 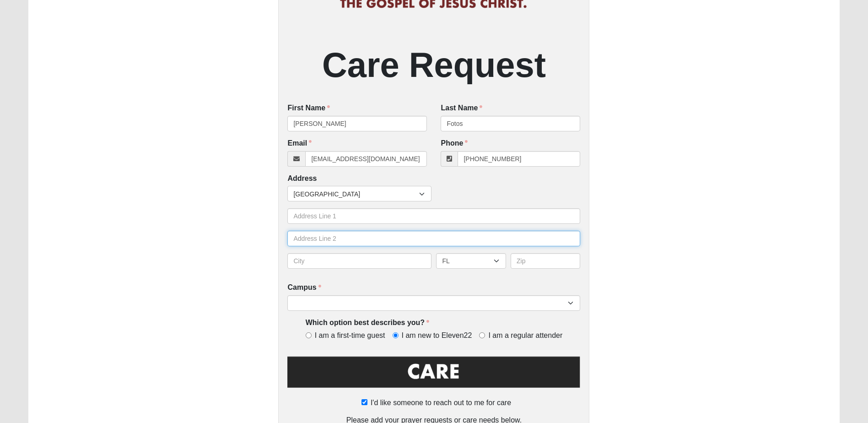 I want to click on label: Campus, so click(x=304, y=288).